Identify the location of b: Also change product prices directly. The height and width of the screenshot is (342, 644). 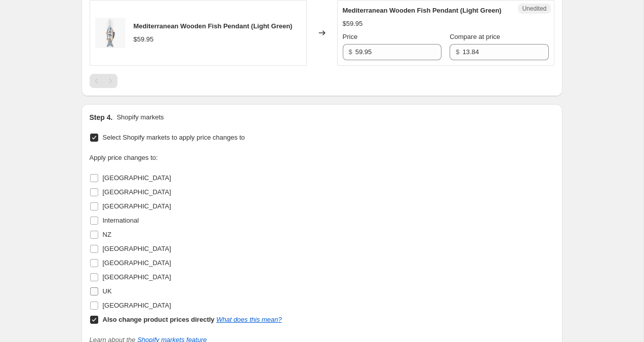
(158, 319).